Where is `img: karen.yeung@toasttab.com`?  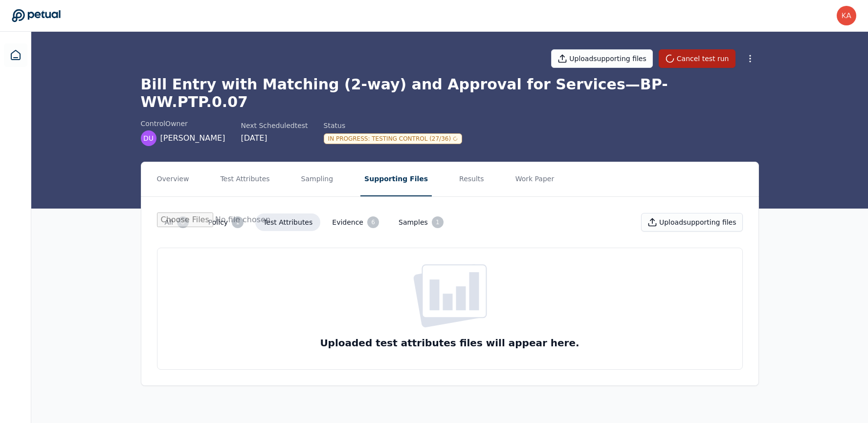 img: karen.yeung@toasttab.com is located at coordinates (847, 16).